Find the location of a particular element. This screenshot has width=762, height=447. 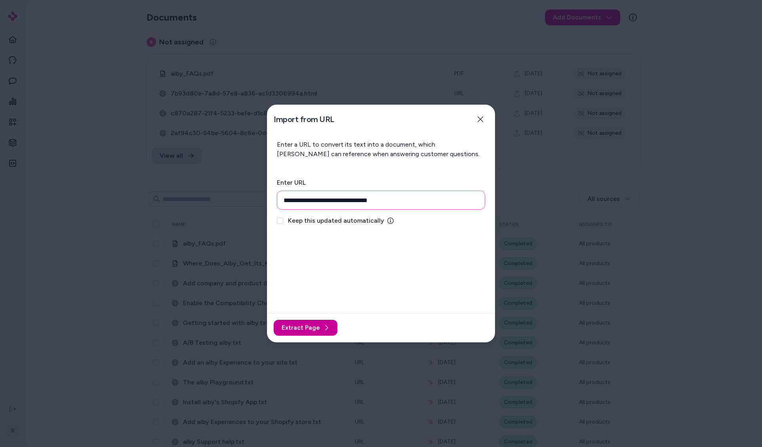

span: Keep this updated automatically is located at coordinates (336, 221).